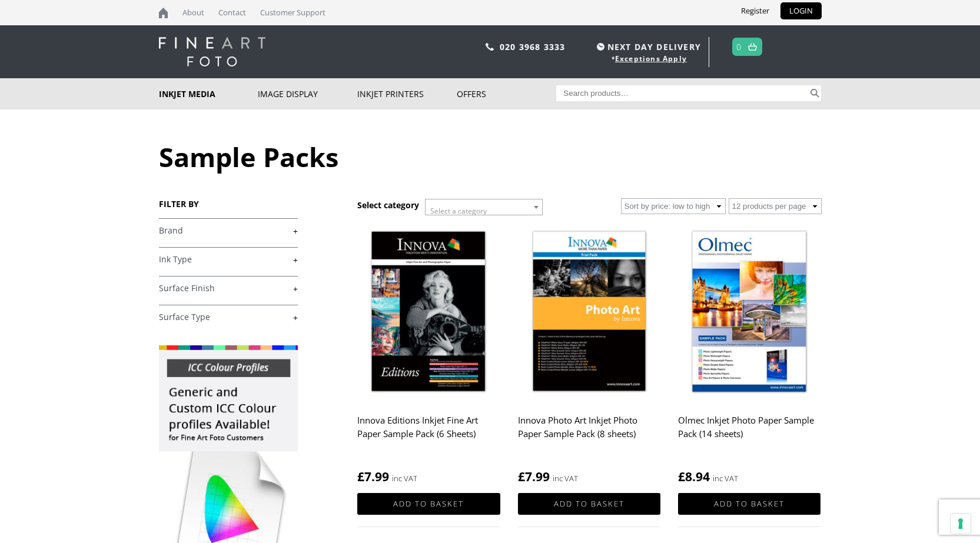 The height and width of the screenshot is (543, 980). Describe the element at coordinates (228, 317) in the screenshot. I see `h4: Surface Type` at that location.